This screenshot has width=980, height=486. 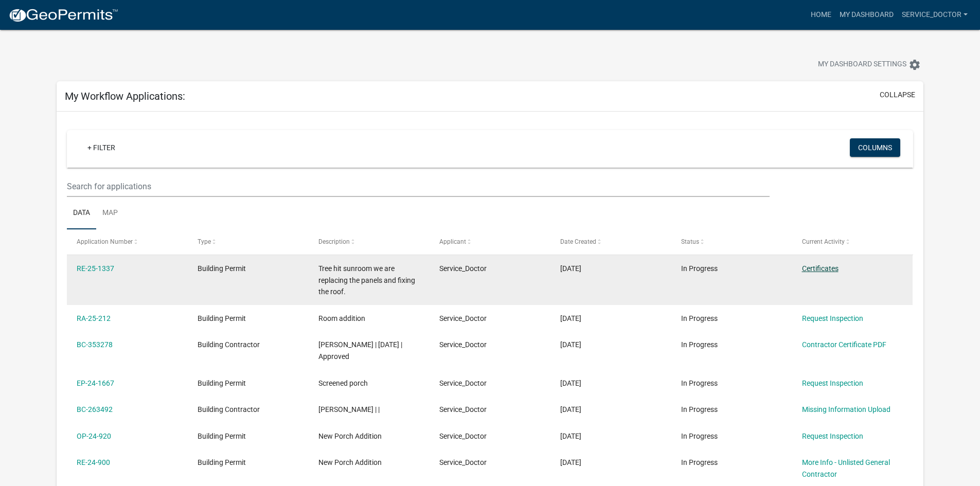 What do you see at coordinates (821, 15) in the screenshot?
I see `a: Home` at bounding box center [821, 15].